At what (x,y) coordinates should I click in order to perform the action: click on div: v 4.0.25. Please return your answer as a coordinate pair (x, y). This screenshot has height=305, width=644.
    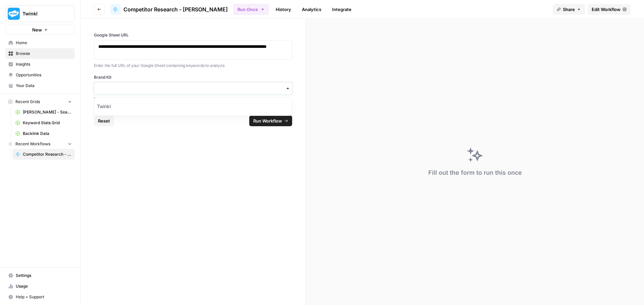
    Looking at the image, I should click on (26, 13).